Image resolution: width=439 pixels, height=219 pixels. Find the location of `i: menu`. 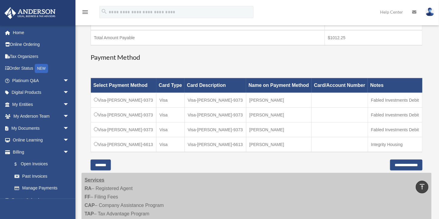

i: menu is located at coordinates (85, 12).